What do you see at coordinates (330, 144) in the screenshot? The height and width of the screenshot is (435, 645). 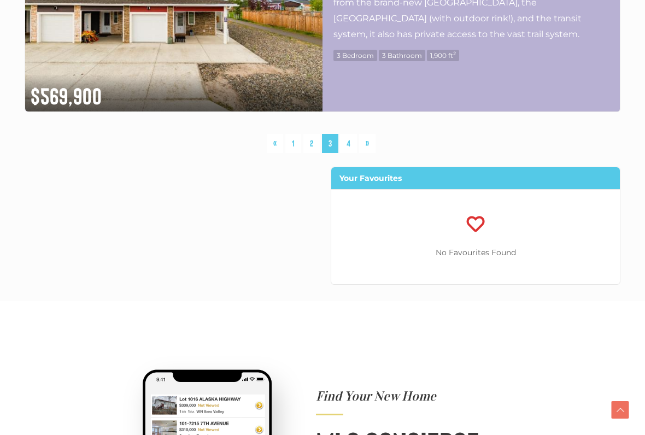 I see `span: 3` at bounding box center [330, 144].